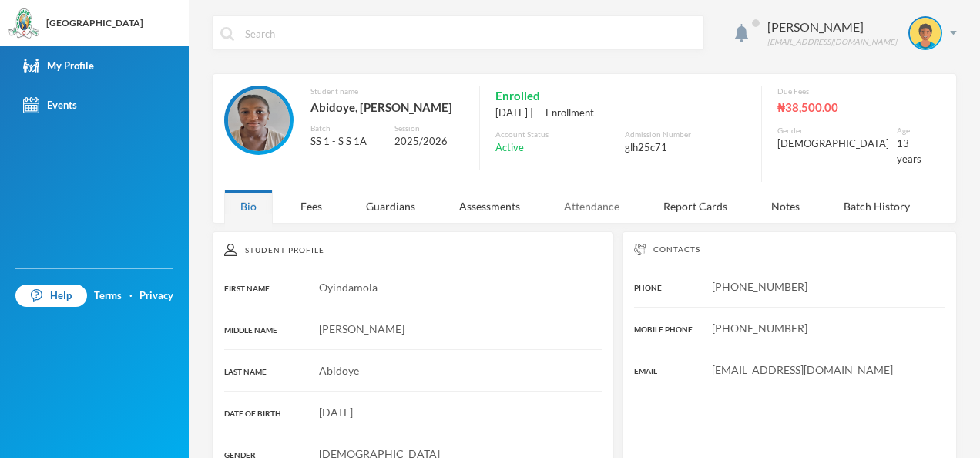 The image size is (980, 458). Describe the element at coordinates (228, 34) in the screenshot. I see `img: search` at that location.